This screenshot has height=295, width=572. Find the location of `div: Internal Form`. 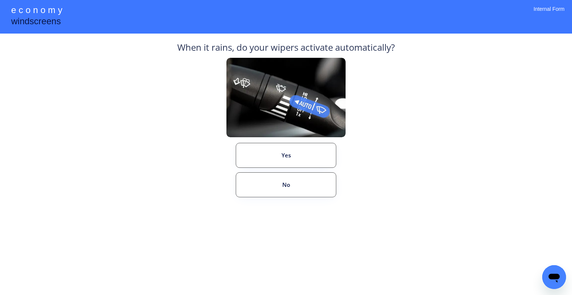

div: Internal Form is located at coordinates (549, 14).